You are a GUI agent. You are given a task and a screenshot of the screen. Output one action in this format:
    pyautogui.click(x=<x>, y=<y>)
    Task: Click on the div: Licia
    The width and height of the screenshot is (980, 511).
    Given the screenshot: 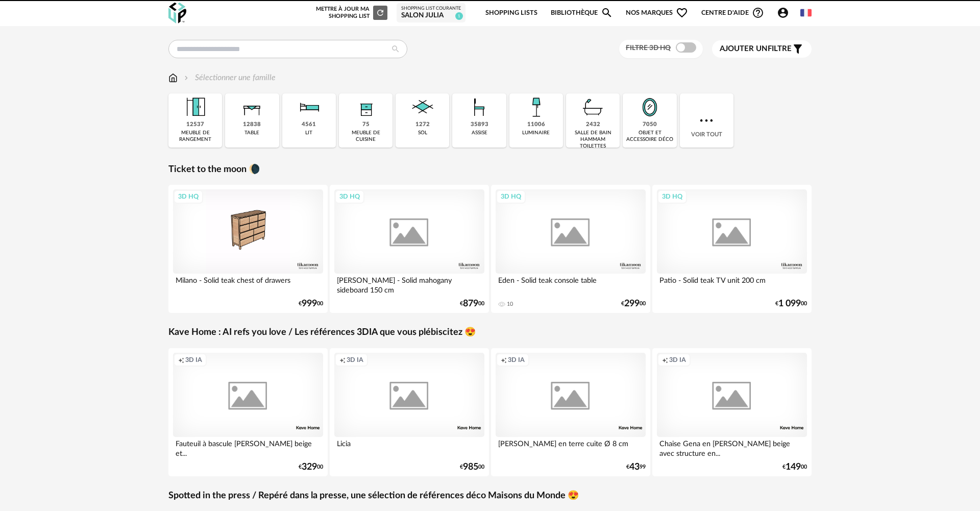 What is the action you would take?
    pyautogui.click(x=410, y=447)
    